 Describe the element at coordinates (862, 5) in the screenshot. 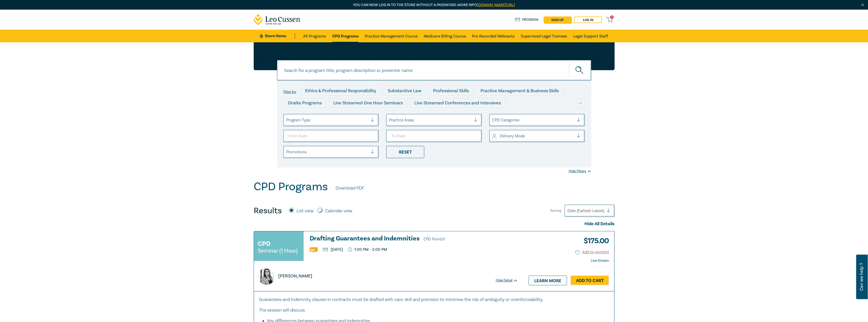

I see `div: Close` at that location.